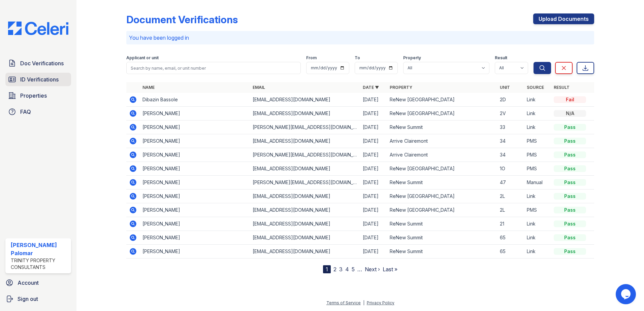 The height and width of the screenshot is (311, 644). Describe the element at coordinates (401, 87) in the screenshot. I see `a: Property` at that location.